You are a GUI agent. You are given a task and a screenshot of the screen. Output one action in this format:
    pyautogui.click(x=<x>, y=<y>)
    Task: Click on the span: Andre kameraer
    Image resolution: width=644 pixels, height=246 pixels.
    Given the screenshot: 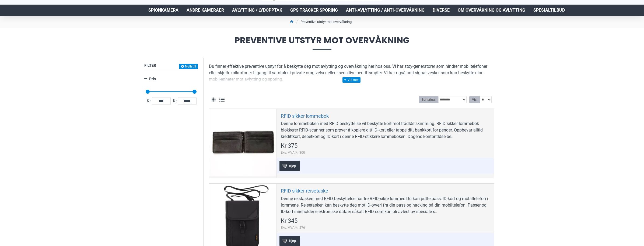 What is the action you would take?
    pyautogui.click(x=205, y=10)
    